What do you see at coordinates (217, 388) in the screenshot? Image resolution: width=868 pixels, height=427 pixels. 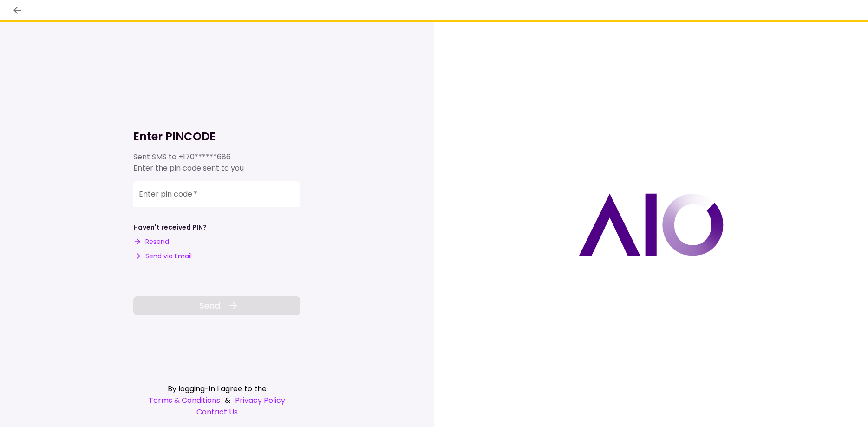 I see `div: By logging-in I agree to the` at bounding box center [217, 388].